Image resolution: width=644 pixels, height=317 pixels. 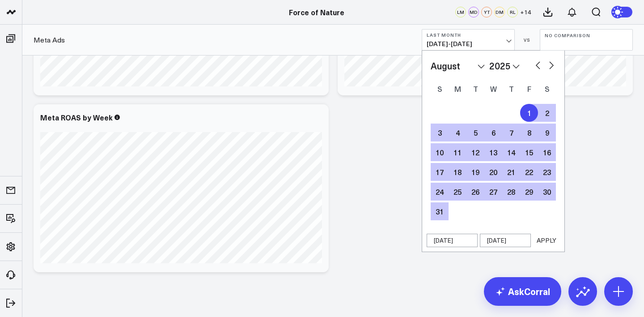 I want to click on div: Monday, so click(x=457, y=89).